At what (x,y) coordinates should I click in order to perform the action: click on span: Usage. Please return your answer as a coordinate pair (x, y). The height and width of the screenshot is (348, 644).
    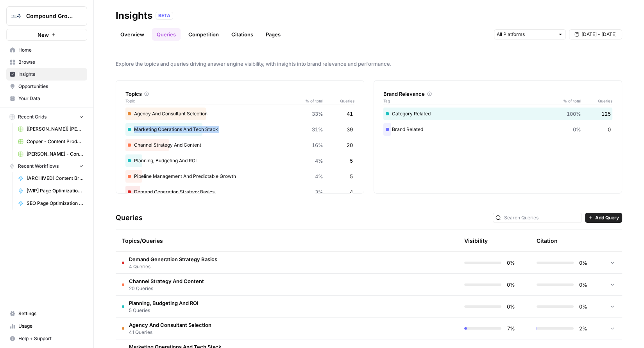
    Looking at the image, I should click on (51, 326).